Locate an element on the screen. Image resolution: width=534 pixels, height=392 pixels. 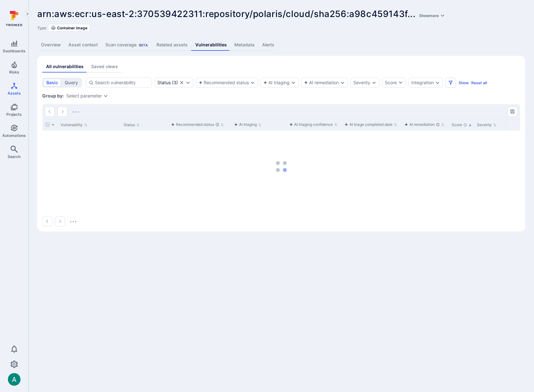
button: AI triaging is located at coordinates (277, 83).